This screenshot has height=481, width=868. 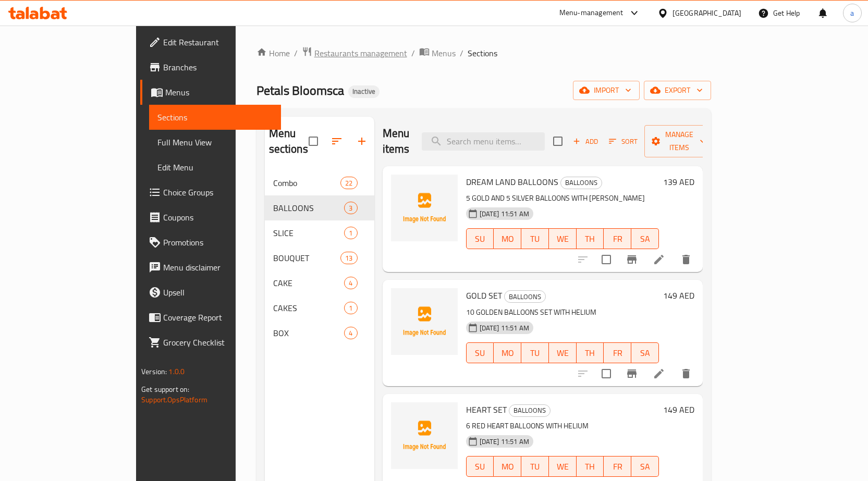 What do you see at coordinates (558, 141) in the screenshot?
I see `span: Select section` at bounding box center [558, 141].